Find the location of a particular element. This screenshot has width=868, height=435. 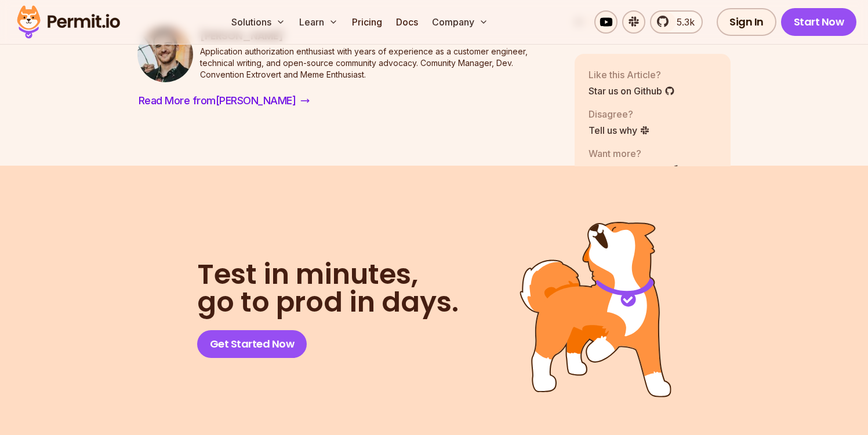

p: Like this Article? is located at coordinates (631, 75).